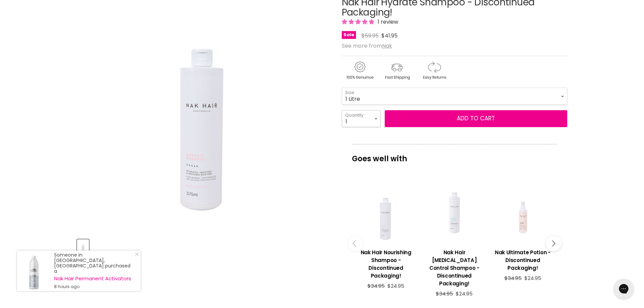  What do you see at coordinates (434, 70) in the screenshot?
I see `img: returns.gif` at bounding box center [434, 70].